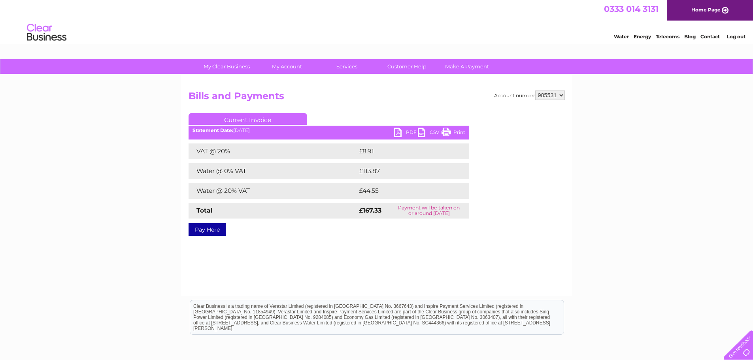 The width and height of the screenshot is (753, 360). What do you see at coordinates (632, 9) in the screenshot?
I see `span: 0333 014 3131` at bounding box center [632, 9].